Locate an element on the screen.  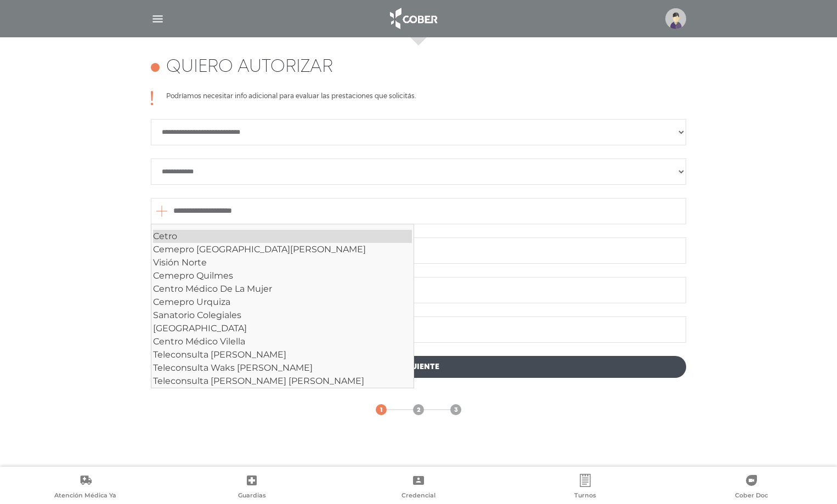
p: Podríamos necesitar info adicional para evaluar las prestaciones que solicitás. is located at coordinates (291, 98).